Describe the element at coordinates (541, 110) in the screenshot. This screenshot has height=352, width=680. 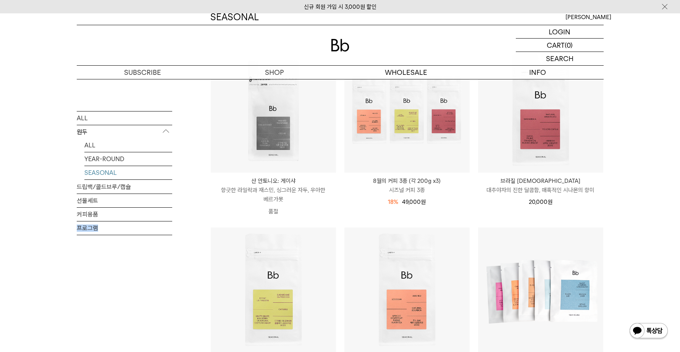
I see `a: 브라질 사맘바이아` at that location.